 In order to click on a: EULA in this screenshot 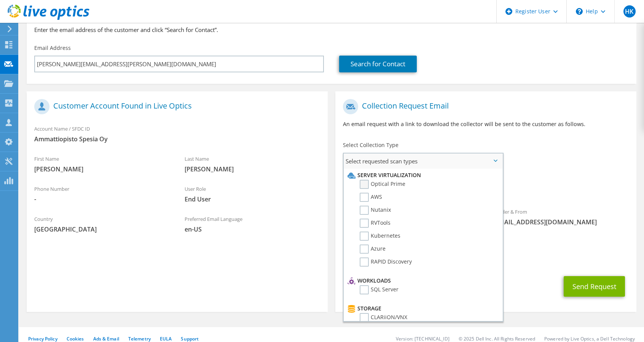, I will do `click(165, 338)`.